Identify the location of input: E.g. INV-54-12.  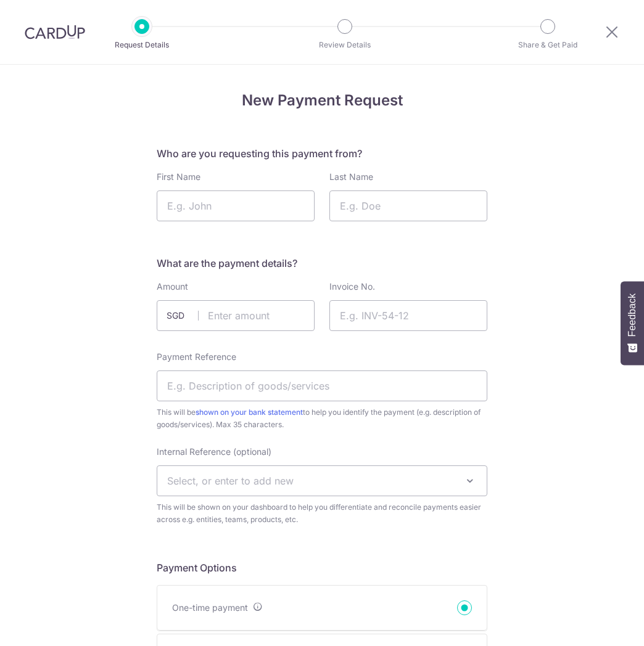
(408, 316).